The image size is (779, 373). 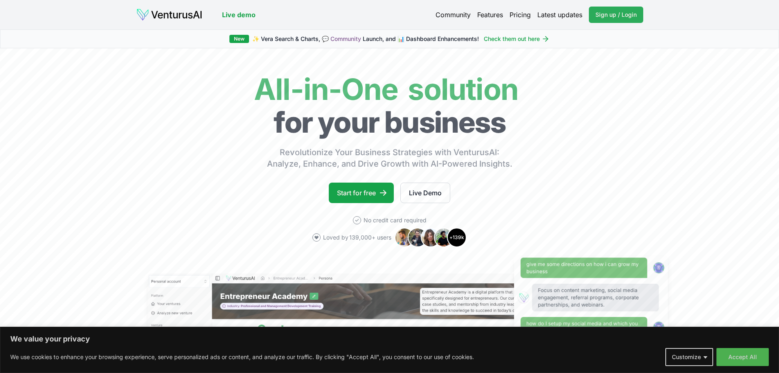 I want to click on img: logo, so click(x=169, y=15).